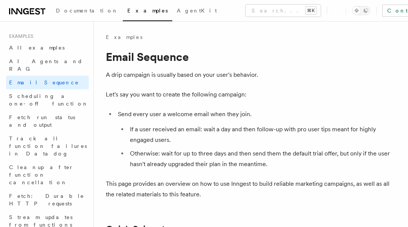 Image resolution: width=408 pixels, height=227 pixels. I want to click on a: Cleanup after function cancellation, so click(47, 175).